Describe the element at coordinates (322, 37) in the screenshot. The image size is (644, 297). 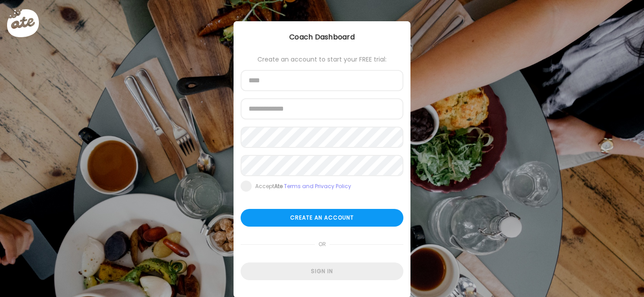
I see `div: Coach Dashboard` at that location.